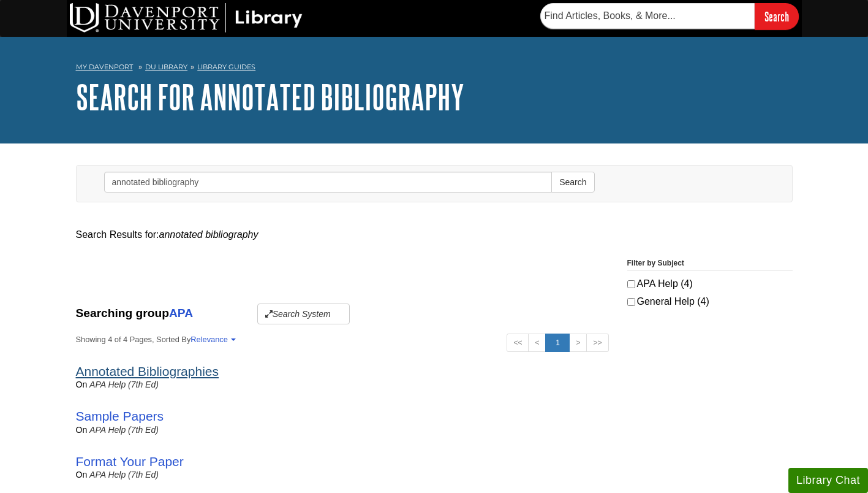  Describe the element at coordinates (209, 235) in the screenshot. I see `em: annotated bibliography` at that location.